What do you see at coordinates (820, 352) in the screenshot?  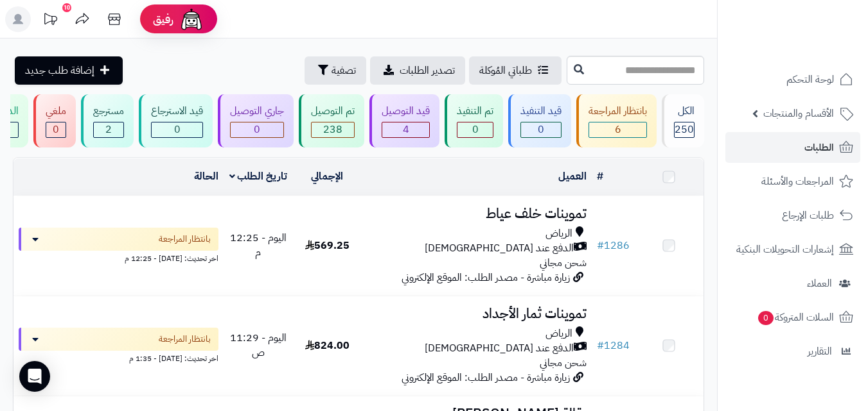 I see `span: التقارير` at bounding box center [820, 352].